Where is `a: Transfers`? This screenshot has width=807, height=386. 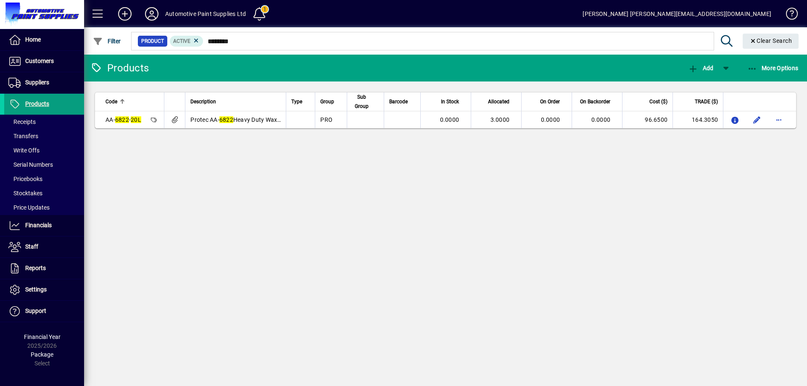 a: Transfers is located at coordinates (44, 136).